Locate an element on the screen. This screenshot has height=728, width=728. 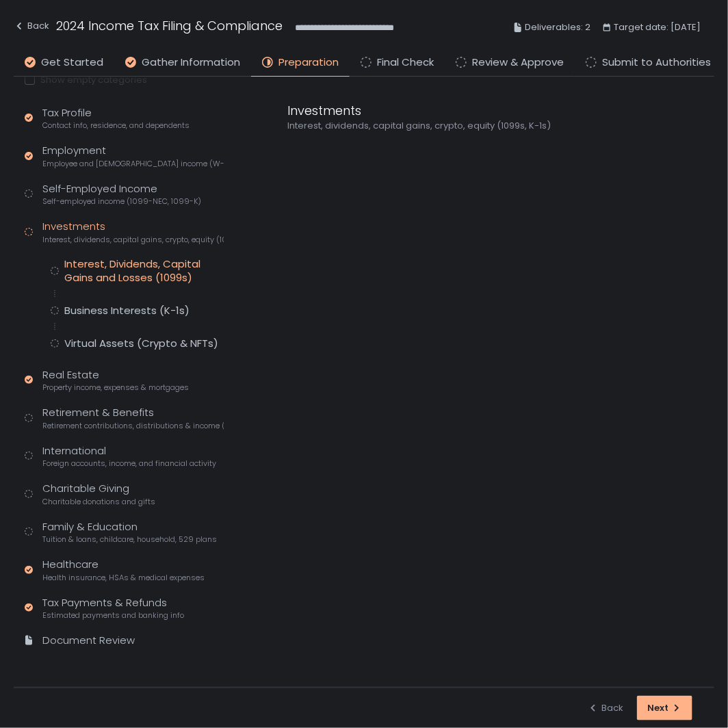
div: Retirement & Benefits is located at coordinates (133, 418).